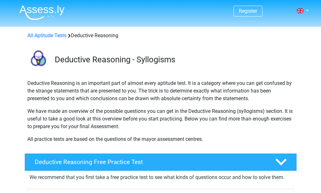 This screenshot has height=193, width=321. I want to click on p: Deductive Reasoning is an important part of almost every aptitude test. It is a category where yo..., so click(161, 91).